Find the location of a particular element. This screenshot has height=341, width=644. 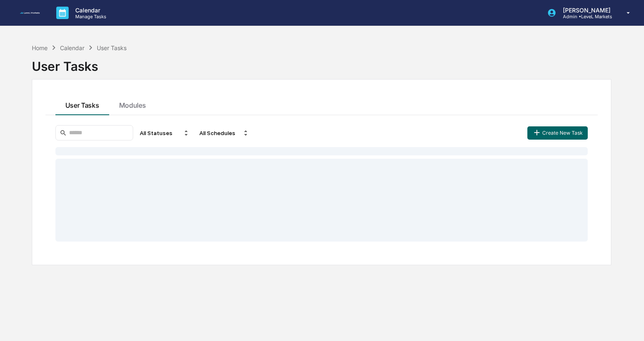

div: Calendar is located at coordinates (72, 47).